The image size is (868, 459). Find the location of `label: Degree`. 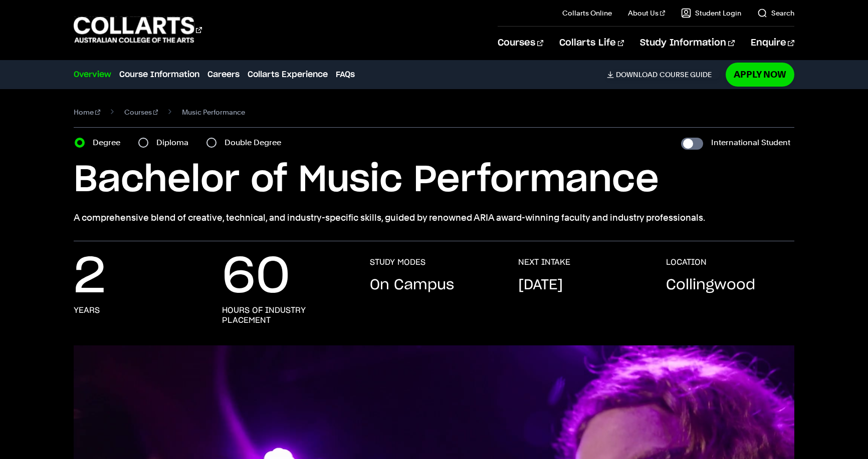

label: Degree is located at coordinates (109, 143).